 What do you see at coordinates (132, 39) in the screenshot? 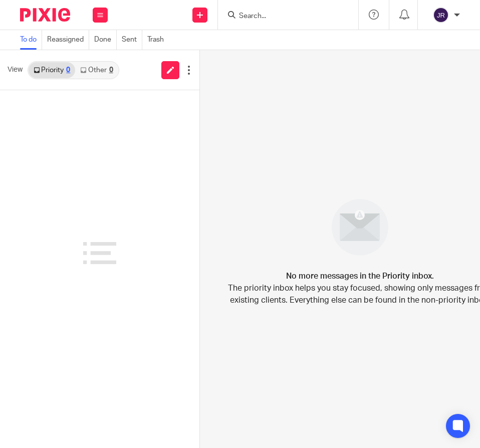
I see `a: Sent` at bounding box center [132, 39].